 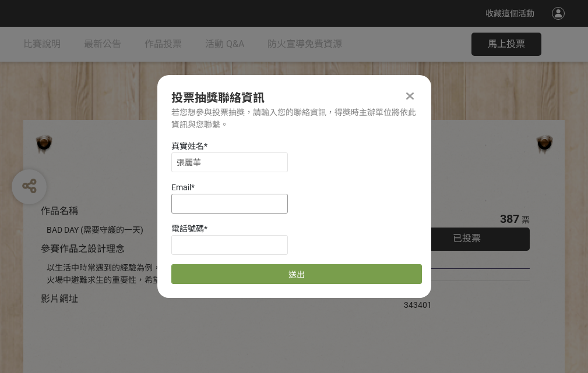 I want to click on div: 投票抽獎聯絡資訊, so click(x=295, y=98).